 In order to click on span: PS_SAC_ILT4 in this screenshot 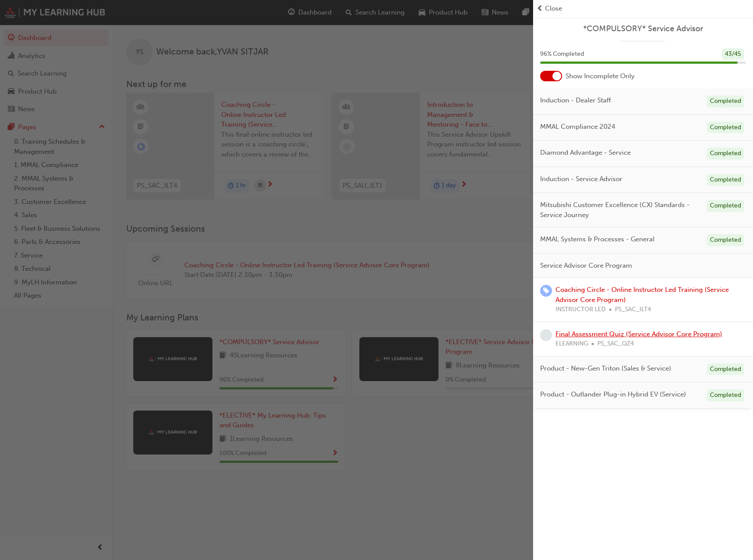, I will do `click(633, 309)`.